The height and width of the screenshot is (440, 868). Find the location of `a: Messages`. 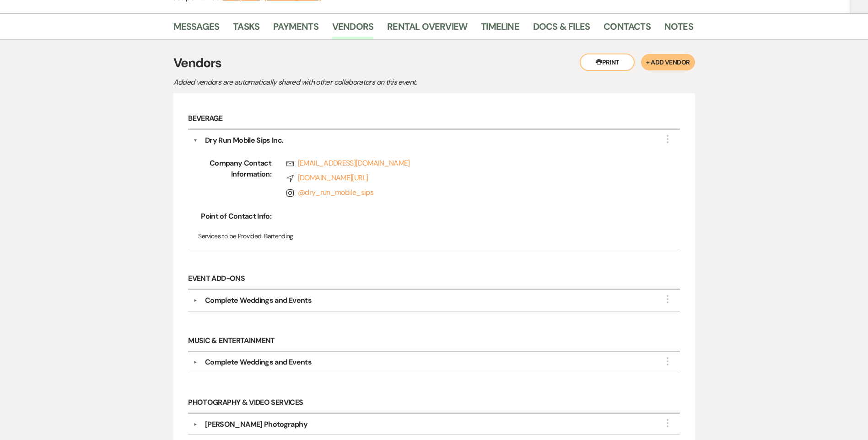

a: Messages is located at coordinates (196, 29).